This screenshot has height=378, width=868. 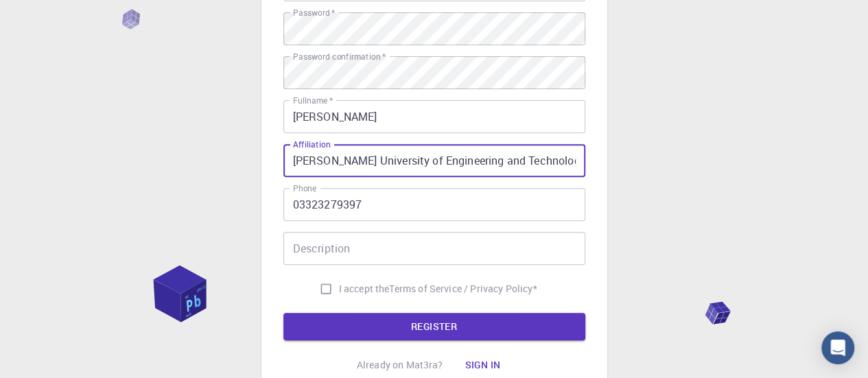 I want to click on label: Password, so click(x=314, y=13).